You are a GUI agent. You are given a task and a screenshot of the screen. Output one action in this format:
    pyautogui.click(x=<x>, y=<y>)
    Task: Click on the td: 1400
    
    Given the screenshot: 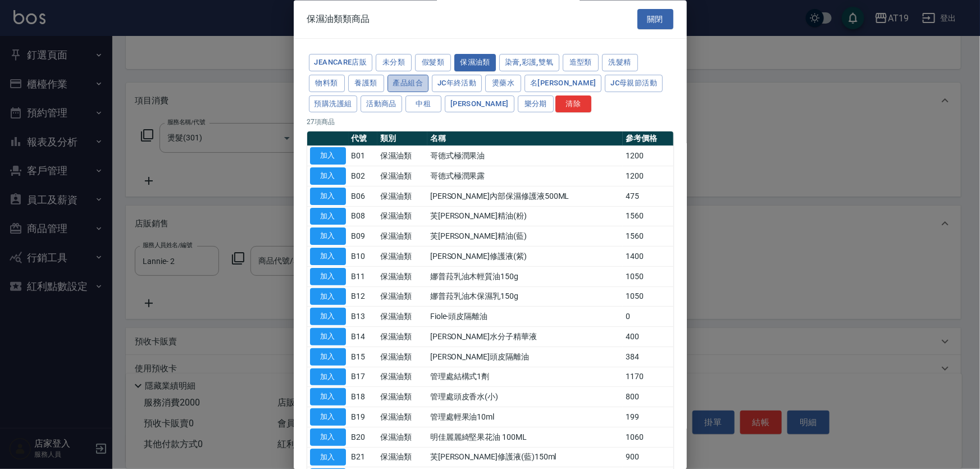 What is the action you would take?
    pyautogui.click(x=648, y=256)
    